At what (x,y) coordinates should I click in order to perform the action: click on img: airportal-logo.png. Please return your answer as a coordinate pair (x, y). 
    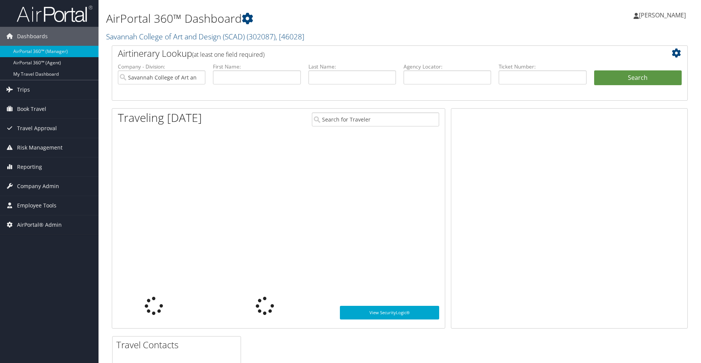
    Looking at the image, I should click on (55, 14).